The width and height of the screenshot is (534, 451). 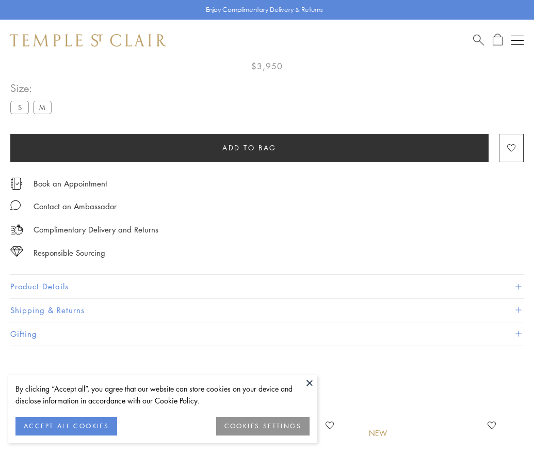 I want to click on img: icon_sourcing.svg, so click(x=17, y=251).